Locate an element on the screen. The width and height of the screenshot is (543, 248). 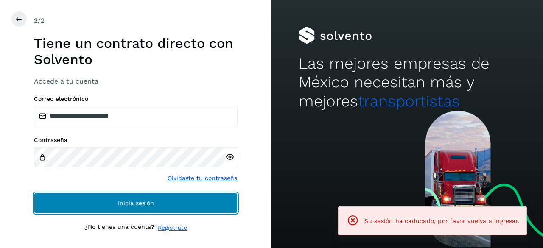
h3: Accede a tu cuenta is located at coordinates (136, 81).